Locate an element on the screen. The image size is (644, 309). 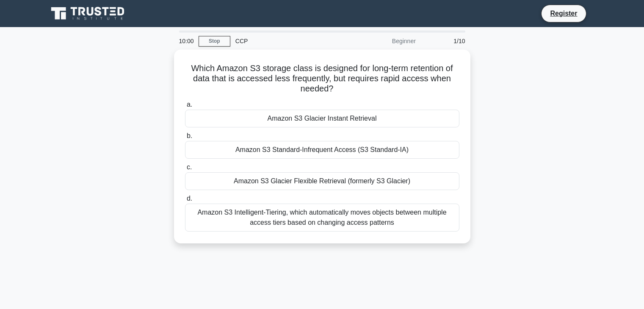
div: Amazon S3 Glacier Instant Retrieval is located at coordinates (322, 119).